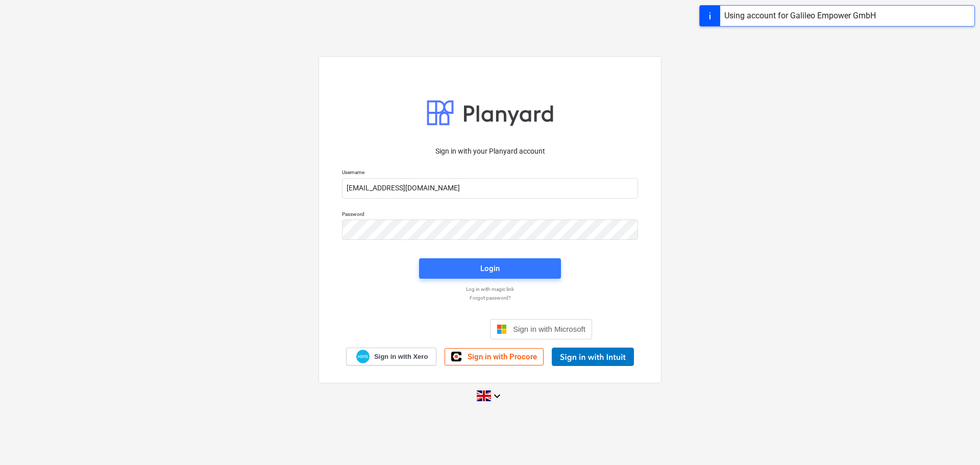 The width and height of the screenshot is (980, 465). I want to click on a: Sign in with Procore, so click(495, 357).